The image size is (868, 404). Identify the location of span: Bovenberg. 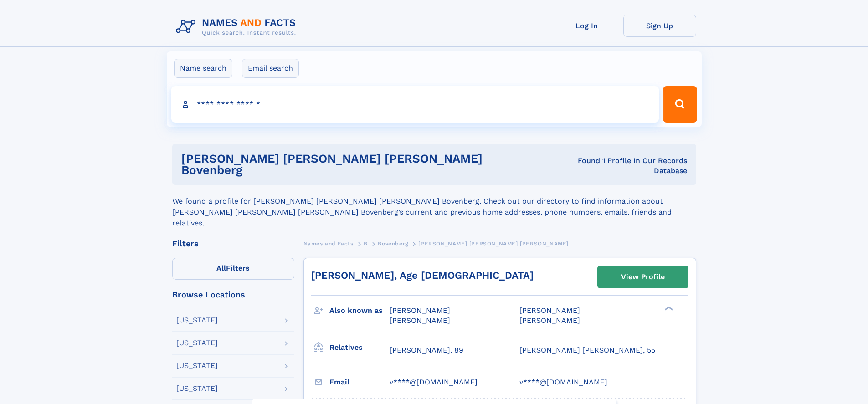
(393, 244).